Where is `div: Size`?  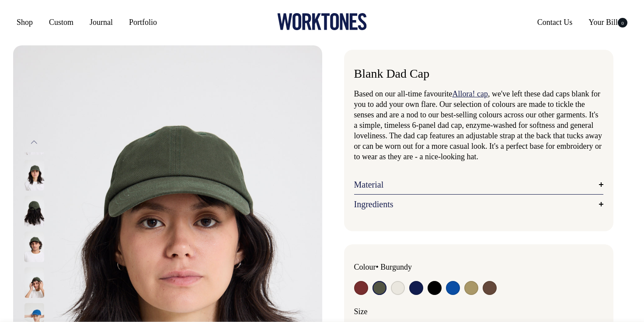
div: Size is located at coordinates (479, 312).